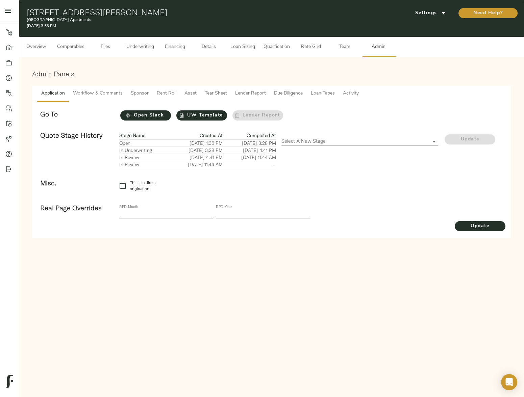 The image size is (524, 397). I want to click on span: Settings, so click(430, 13).